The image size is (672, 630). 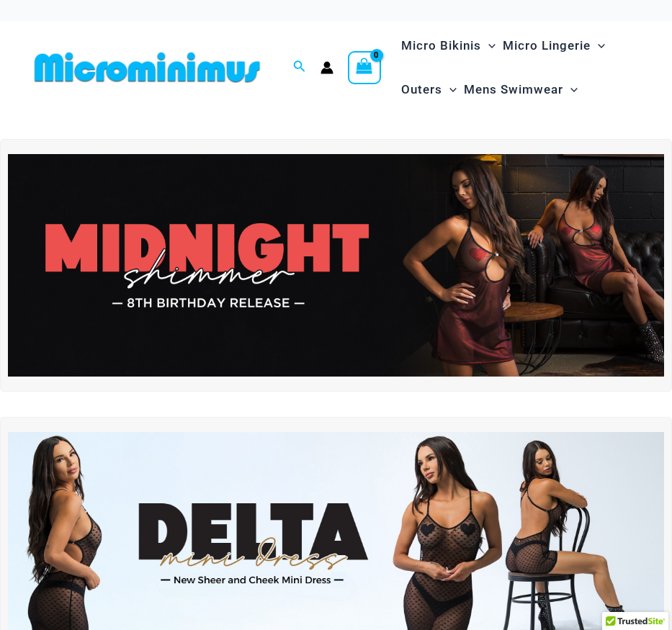 What do you see at coordinates (514, 89) in the screenshot?
I see `span: Mens Swimwear` at bounding box center [514, 89].